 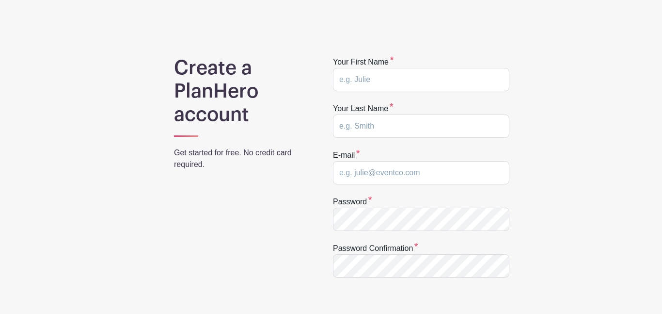 What do you see at coordinates (347, 155) in the screenshot?
I see `label: E-mail` at bounding box center [347, 155].